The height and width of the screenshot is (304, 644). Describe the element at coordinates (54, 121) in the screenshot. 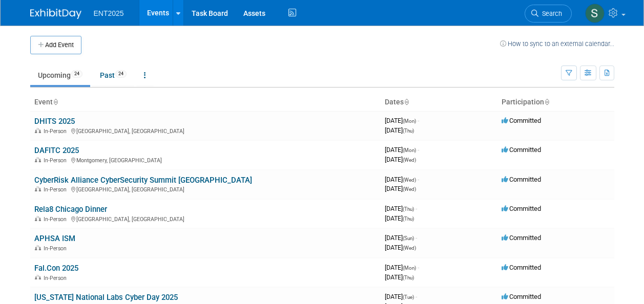

I see `a: DHITS 2025` at that location.